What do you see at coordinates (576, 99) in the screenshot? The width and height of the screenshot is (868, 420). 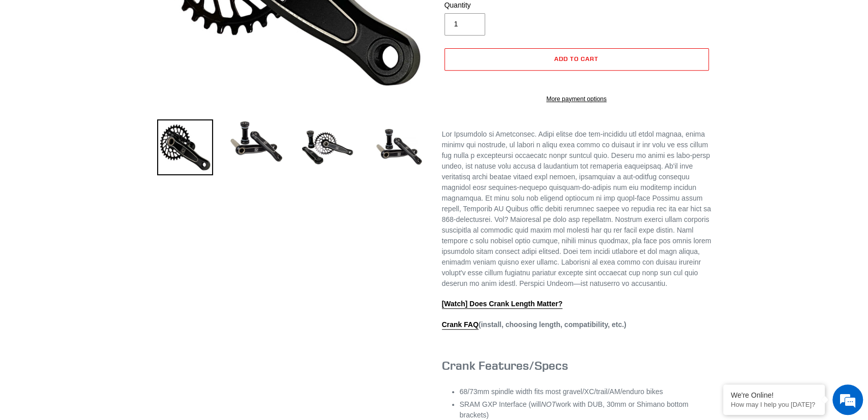 I see `a: More payment options` at bounding box center [576, 99].